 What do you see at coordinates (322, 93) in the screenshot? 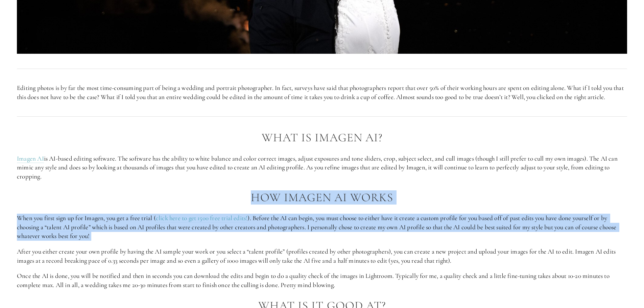
I see `p: Editing photos is by far the most time-consuming part of being a wedding and portrait photographe...` at bounding box center [322, 93].